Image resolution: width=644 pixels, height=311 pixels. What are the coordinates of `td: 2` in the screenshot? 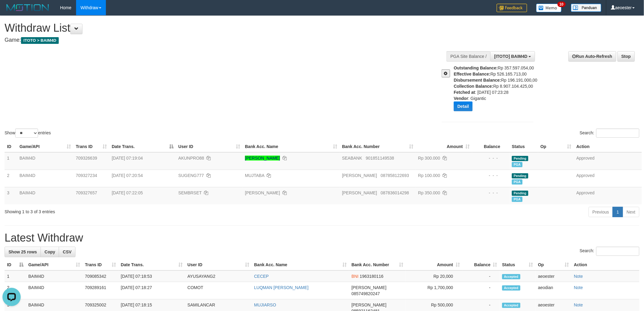 It's located at (10, 178).